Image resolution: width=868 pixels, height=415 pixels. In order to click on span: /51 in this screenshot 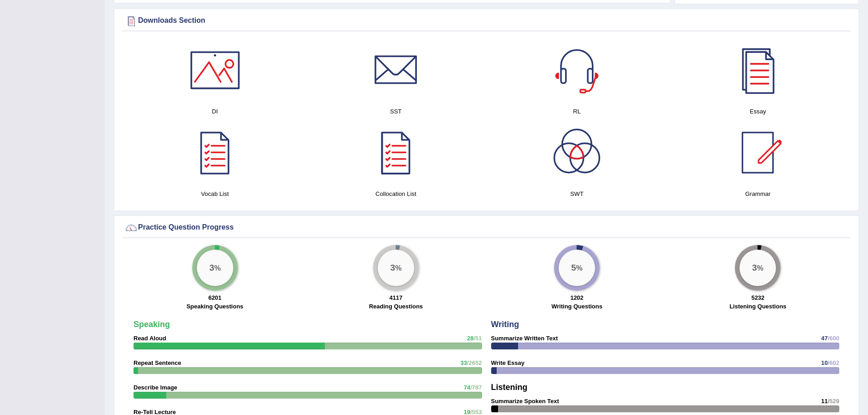, I will do `click(478, 338)`.